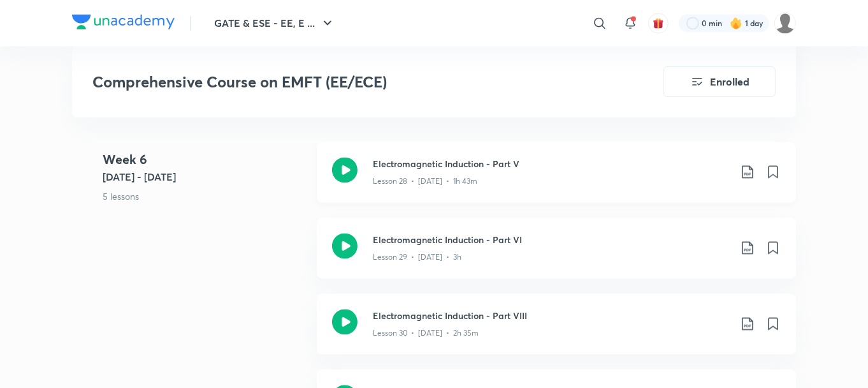  Describe the element at coordinates (205, 196) in the screenshot. I see `p: 5 lessons` at that location.